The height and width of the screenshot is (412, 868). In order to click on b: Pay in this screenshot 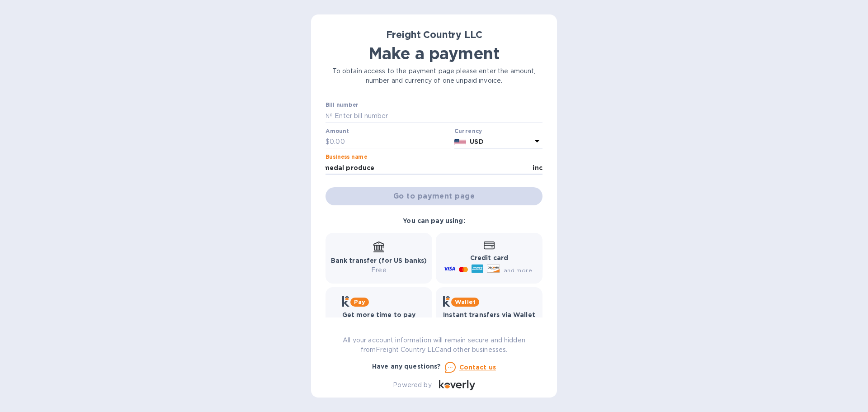, I will do `click(359, 301)`.